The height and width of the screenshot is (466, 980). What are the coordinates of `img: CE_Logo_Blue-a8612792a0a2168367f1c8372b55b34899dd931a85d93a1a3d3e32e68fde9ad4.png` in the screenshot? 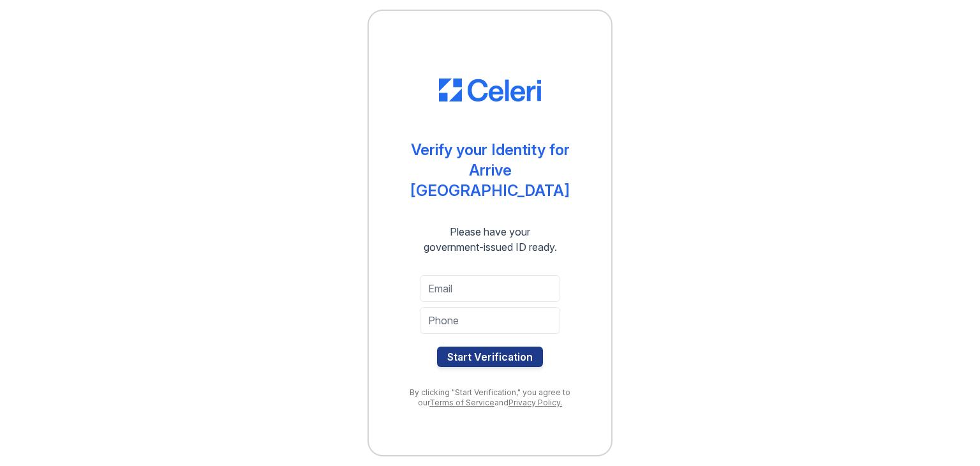 It's located at (490, 90).